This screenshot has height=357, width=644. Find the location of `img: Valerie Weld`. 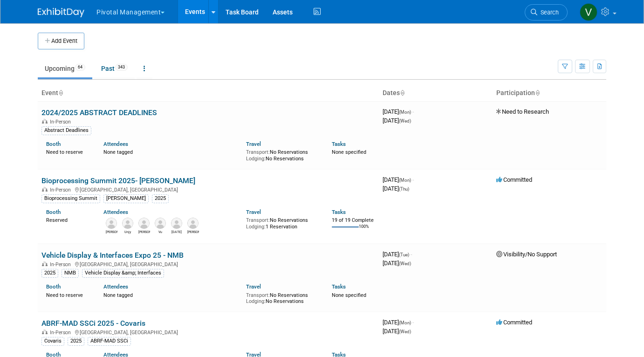

img: Valerie Weld is located at coordinates (589, 12).